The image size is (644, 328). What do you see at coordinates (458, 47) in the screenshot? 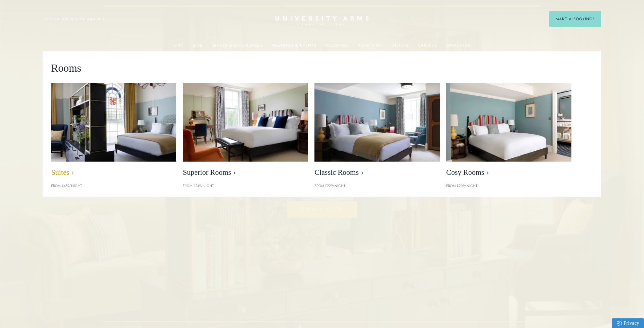
I see `a: Christmas` at bounding box center [458, 47].